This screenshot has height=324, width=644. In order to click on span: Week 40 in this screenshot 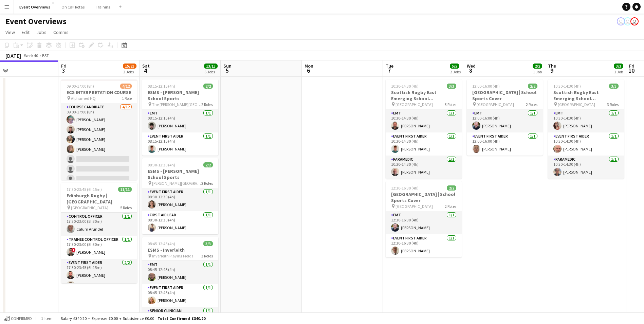, I will do `click(31, 55)`.